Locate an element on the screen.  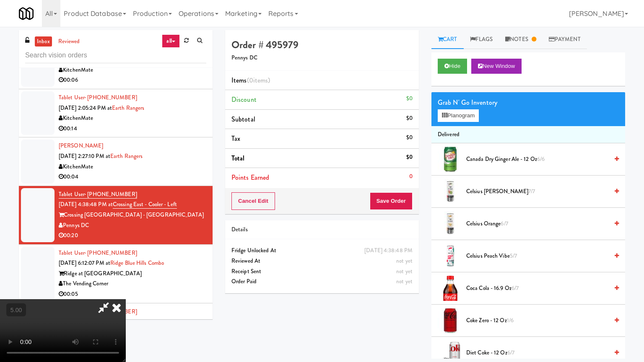
div: 00:04 is located at coordinates (133, 177).